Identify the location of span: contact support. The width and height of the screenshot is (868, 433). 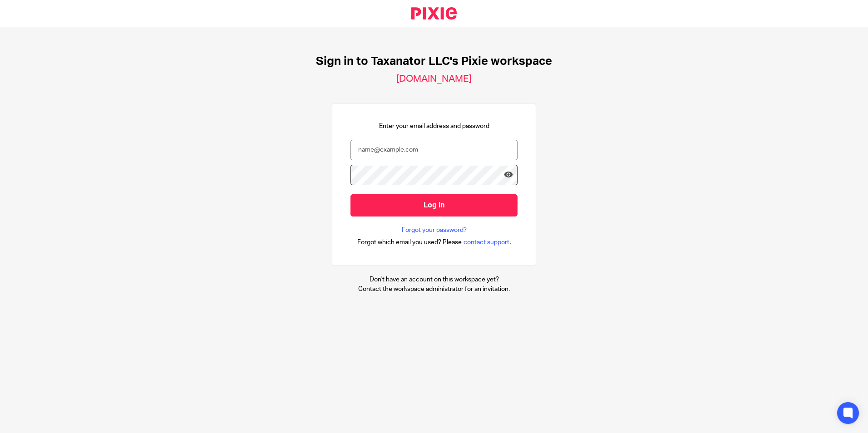
(486, 243).